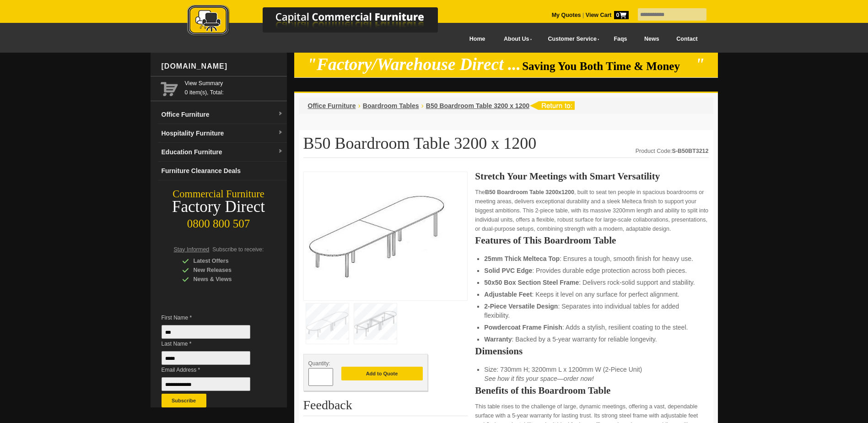  I want to click on h2: Dimensions, so click(591, 351).